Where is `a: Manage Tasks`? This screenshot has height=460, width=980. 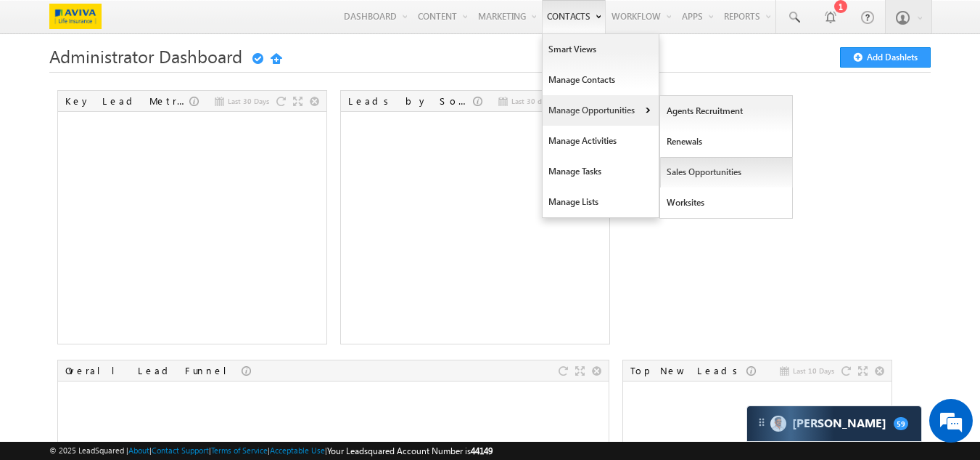
a: Manage Tasks is located at coordinates (600, 172).